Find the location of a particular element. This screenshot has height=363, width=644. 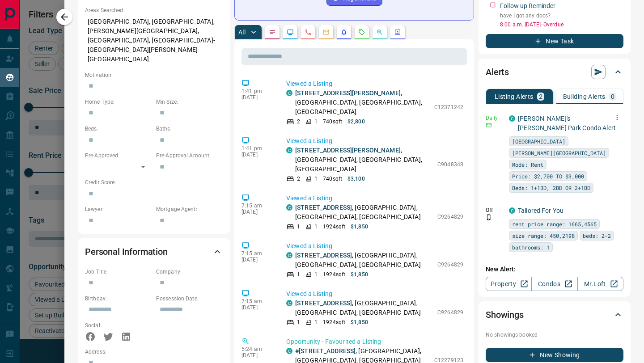

svg: Agent Actions is located at coordinates (398, 32).